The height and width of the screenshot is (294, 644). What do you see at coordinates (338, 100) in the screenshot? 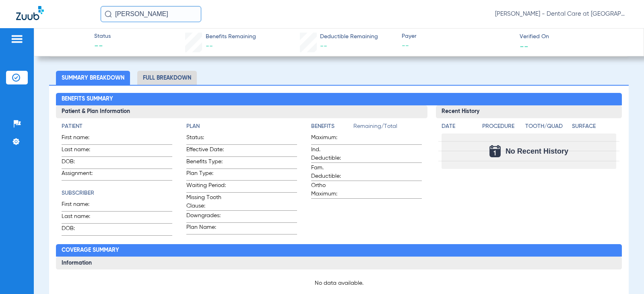
I see `h2: Benefits Summary` at bounding box center [338, 100].